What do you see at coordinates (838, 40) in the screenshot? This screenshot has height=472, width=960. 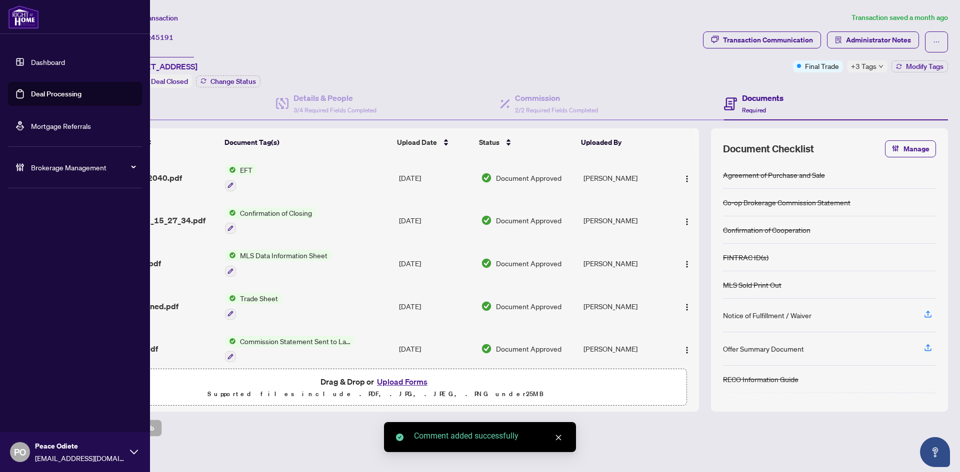 I see `span: solution` at bounding box center [838, 40].